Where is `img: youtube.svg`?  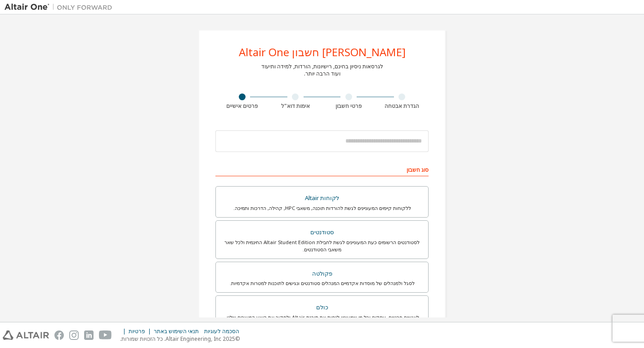
img: youtube.svg is located at coordinates (105, 335).